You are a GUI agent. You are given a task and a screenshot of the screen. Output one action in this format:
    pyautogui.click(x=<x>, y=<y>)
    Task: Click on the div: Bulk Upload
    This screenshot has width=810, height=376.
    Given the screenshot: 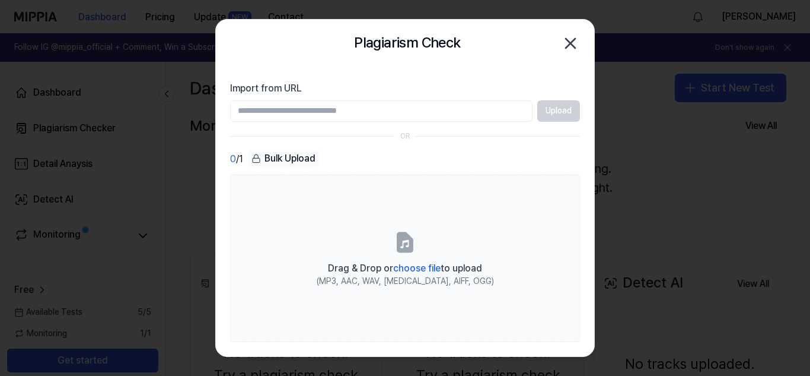 What is the action you would take?
    pyautogui.click(x=284, y=158)
    